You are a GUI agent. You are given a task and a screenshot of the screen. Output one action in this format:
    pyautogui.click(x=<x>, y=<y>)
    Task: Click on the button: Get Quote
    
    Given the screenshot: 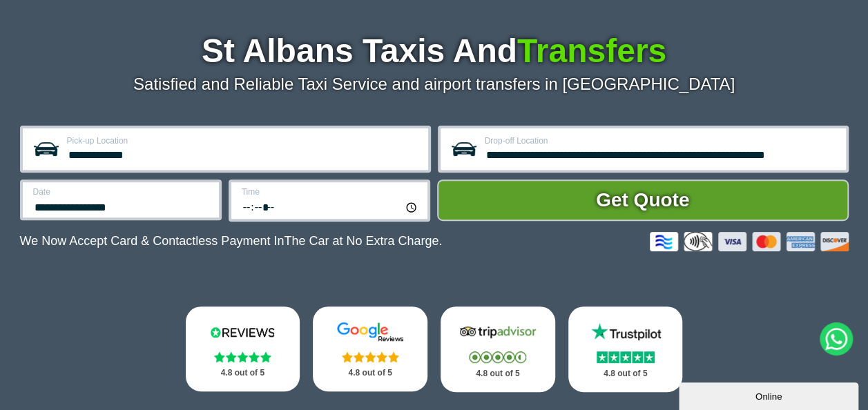 What is the action you would take?
    pyautogui.click(x=643, y=200)
    